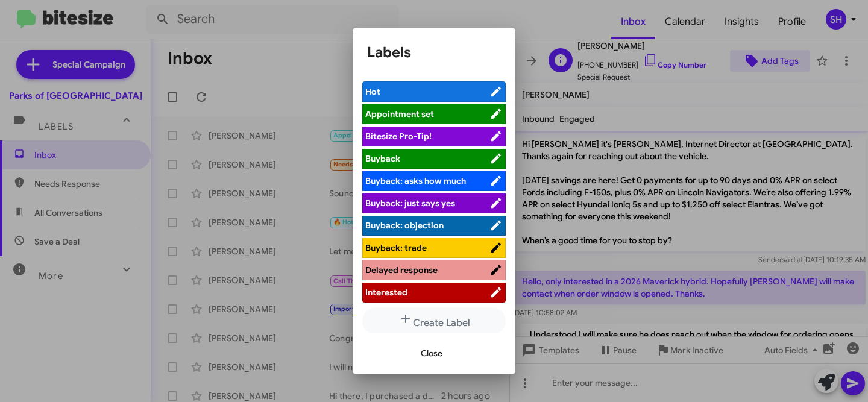 The height and width of the screenshot is (402, 868). I want to click on span: Buyback: trade, so click(396, 247).